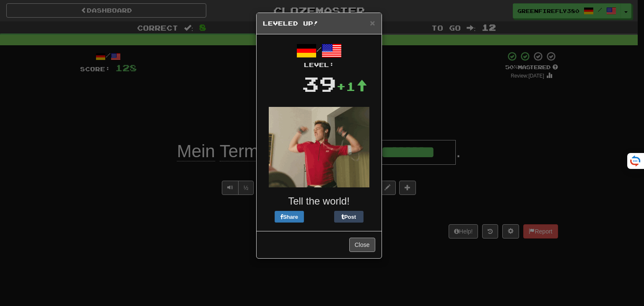  What do you see at coordinates (319, 202) in the screenshot?
I see `h3: Tell the world!` at bounding box center [319, 202].